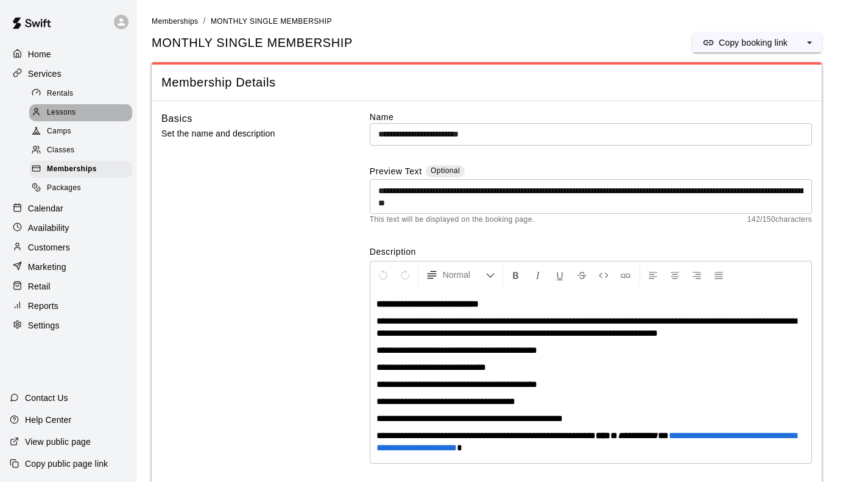 The width and height of the screenshot is (868, 482). Describe the element at coordinates (66, 463) in the screenshot. I see `p: Copy public page link` at that location.